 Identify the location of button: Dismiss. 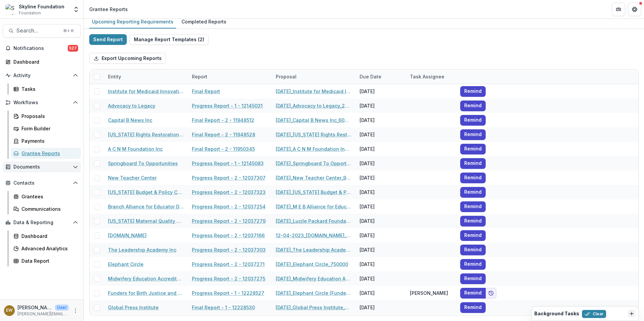
(631, 314).